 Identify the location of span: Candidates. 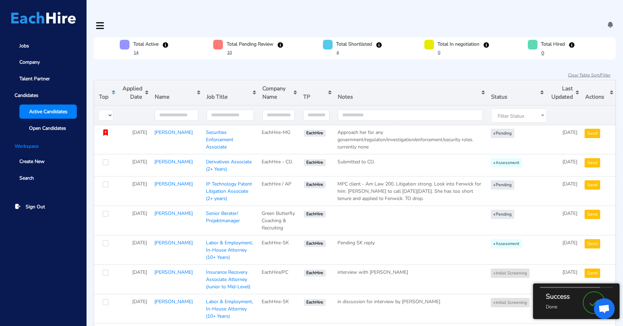
(43, 95).